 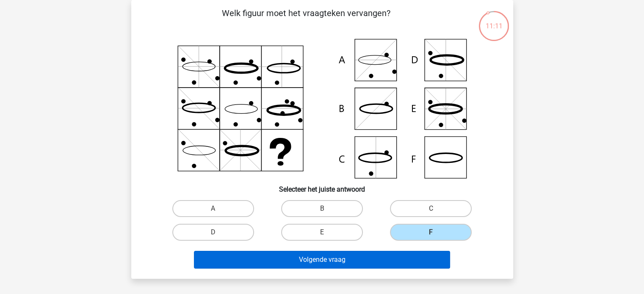 I want to click on label: F, so click(x=431, y=233).